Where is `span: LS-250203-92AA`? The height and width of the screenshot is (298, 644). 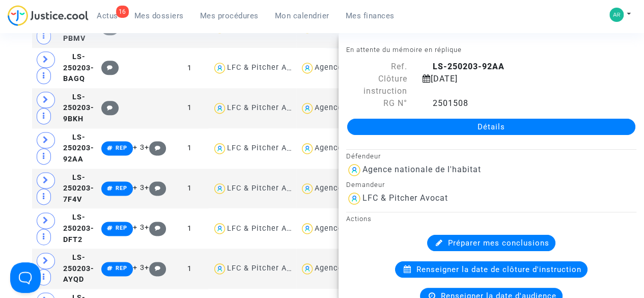 span: LS-250203-92AA is located at coordinates (78, 148).